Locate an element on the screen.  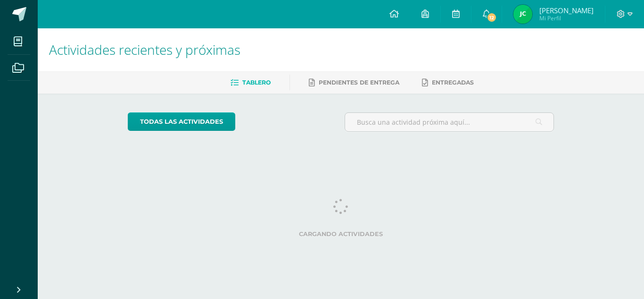
a: Entregadas is located at coordinates (448, 82).